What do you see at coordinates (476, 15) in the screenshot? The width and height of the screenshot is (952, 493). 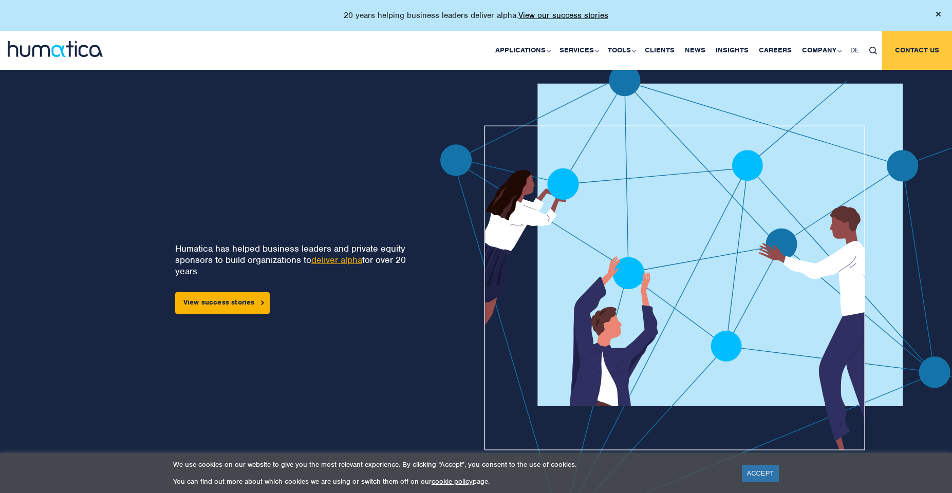 I see `p: 20 years helping business leaders deliver alpha.` at bounding box center [476, 15].